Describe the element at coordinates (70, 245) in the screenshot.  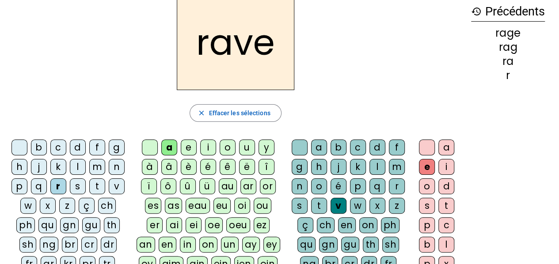
I see `div: br` at that location.